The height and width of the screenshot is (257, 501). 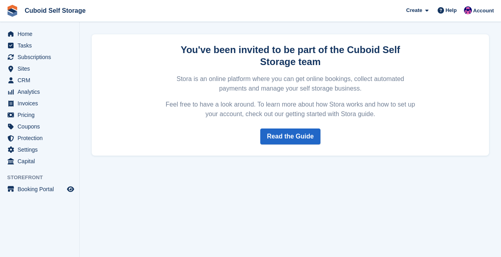 I want to click on span: Analytics, so click(x=41, y=92).